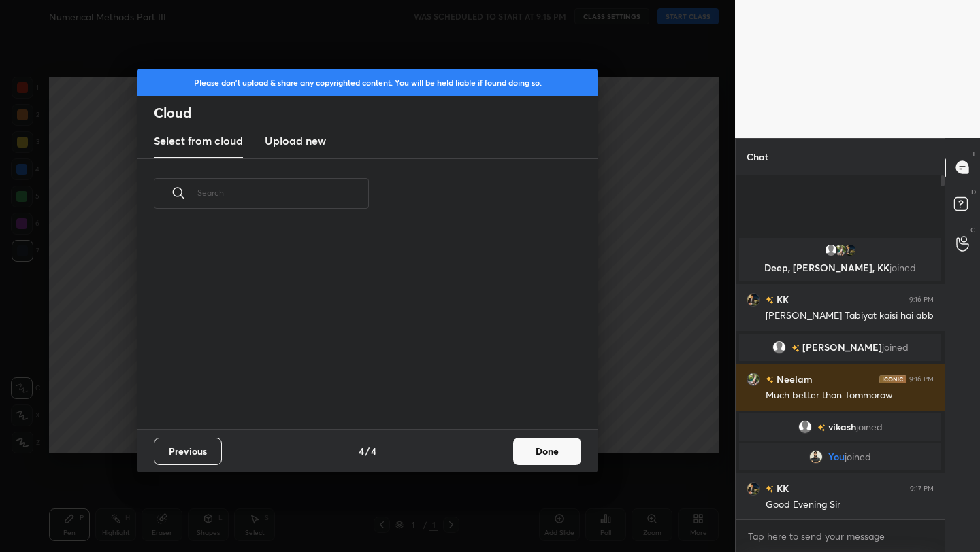 This screenshot has width=980, height=552. Describe the element at coordinates (973, 230) in the screenshot. I see `p: G` at that location.